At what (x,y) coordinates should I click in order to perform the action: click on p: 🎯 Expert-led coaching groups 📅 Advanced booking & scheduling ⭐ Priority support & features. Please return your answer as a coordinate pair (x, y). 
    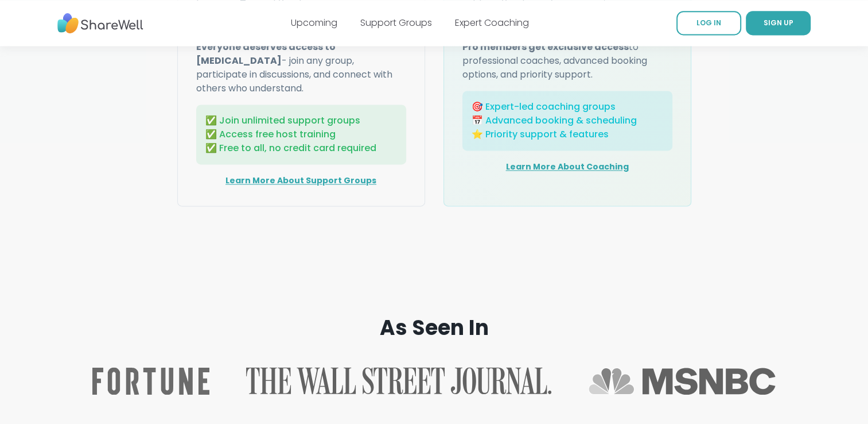
    Looking at the image, I should click on (568, 121).